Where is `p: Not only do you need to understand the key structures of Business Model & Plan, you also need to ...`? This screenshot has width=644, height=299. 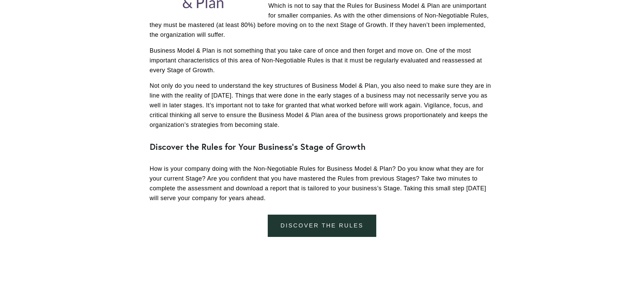
p: Not only do you need to understand the key structures of Business Model & Plan, you also need to ... is located at coordinates (322, 105).